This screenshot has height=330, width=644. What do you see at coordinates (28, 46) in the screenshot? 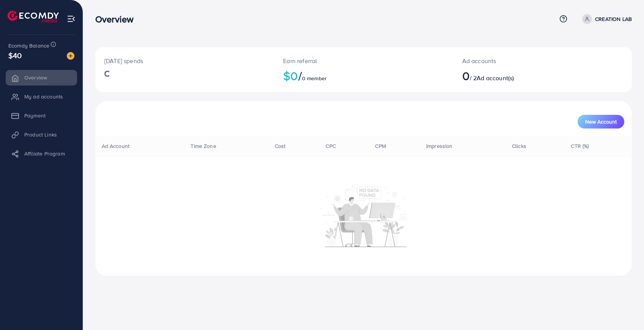
I see `span: Ecomdy Balance` at bounding box center [28, 46].